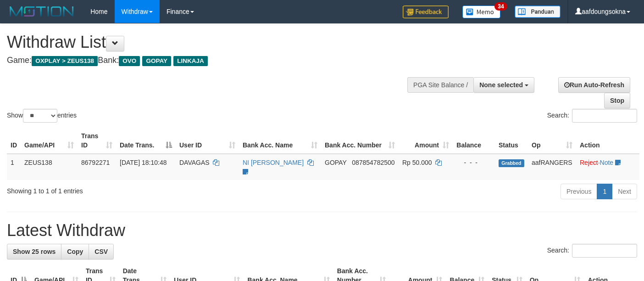  Describe the element at coordinates (538, 11) in the screenshot. I see `img: panduan.png` at that location.